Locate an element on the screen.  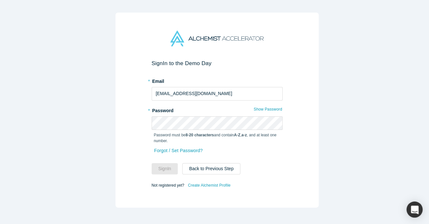
strong: 8-20 characters is located at coordinates (199, 135).